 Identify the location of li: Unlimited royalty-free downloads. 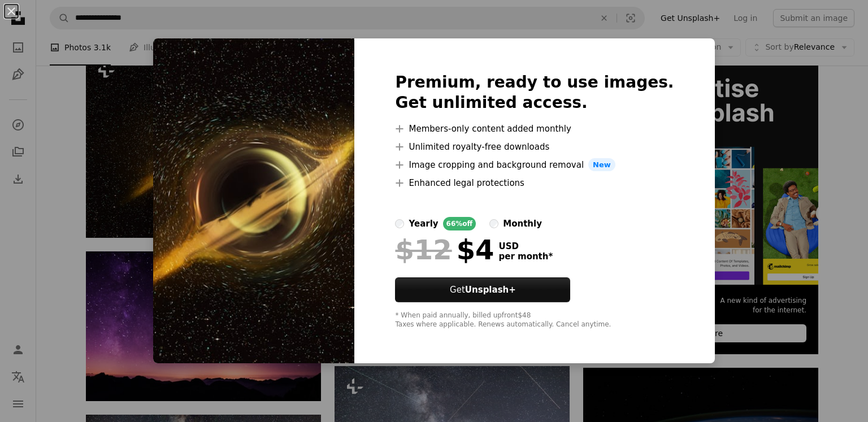
(534, 147).